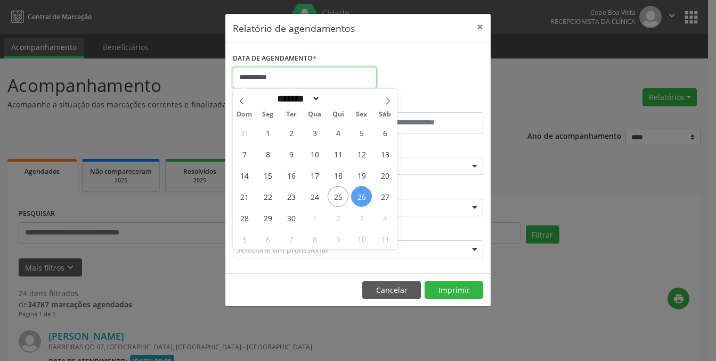  Describe the element at coordinates (480, 27) in the screenshot. I see `button: Close` at that location.